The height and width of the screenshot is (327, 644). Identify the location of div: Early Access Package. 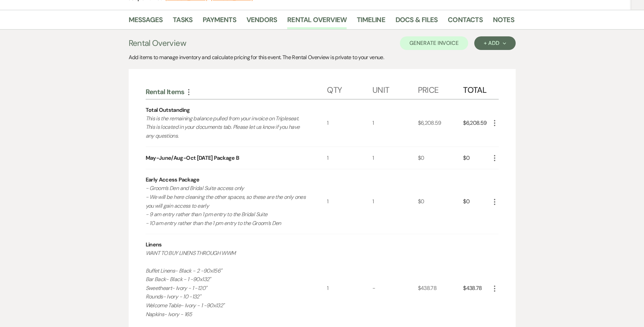
(173, 180).